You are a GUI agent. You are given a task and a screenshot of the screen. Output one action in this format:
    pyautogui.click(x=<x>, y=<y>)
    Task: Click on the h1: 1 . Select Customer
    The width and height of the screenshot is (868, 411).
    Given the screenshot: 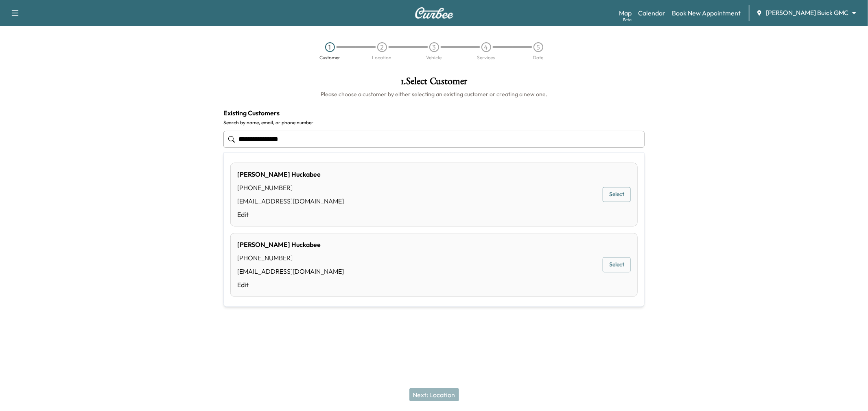 What is the action you would take?
    pyautogui.click(x=434, y=84)
    